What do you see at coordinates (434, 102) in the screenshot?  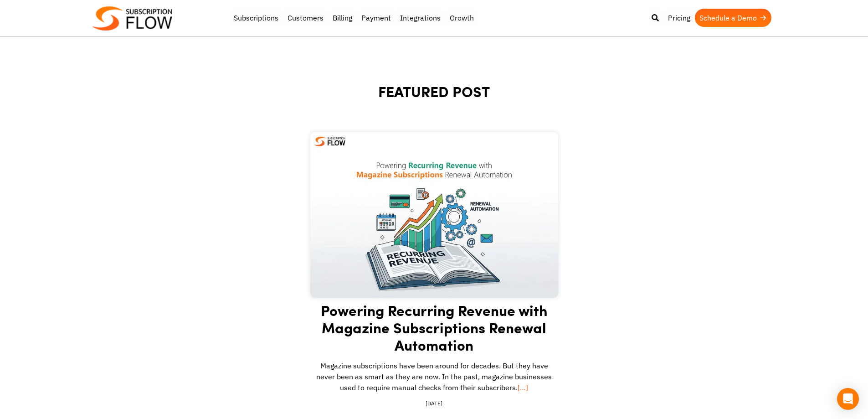 I see `h1: FEATURED POST` at bounding box center [434, 102].